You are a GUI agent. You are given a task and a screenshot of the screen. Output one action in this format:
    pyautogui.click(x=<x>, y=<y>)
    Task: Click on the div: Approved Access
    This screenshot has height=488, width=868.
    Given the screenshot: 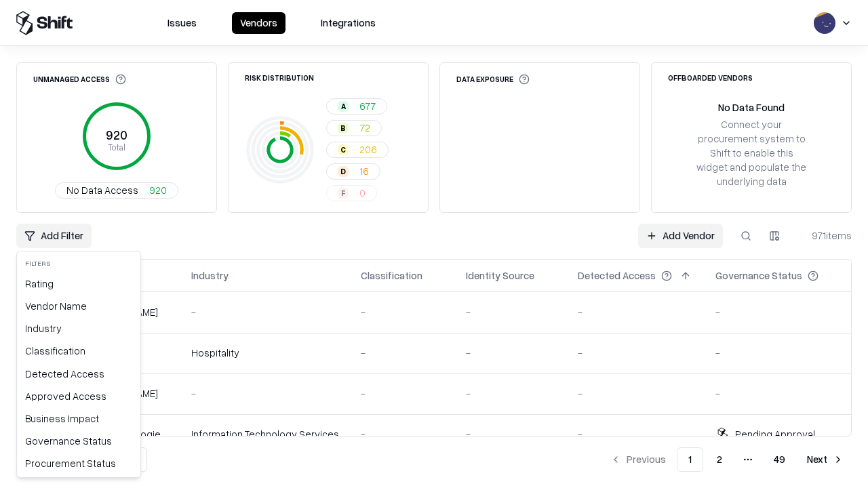 What is the action you would take?
    pyautogui.click(x=79, y=396)
    